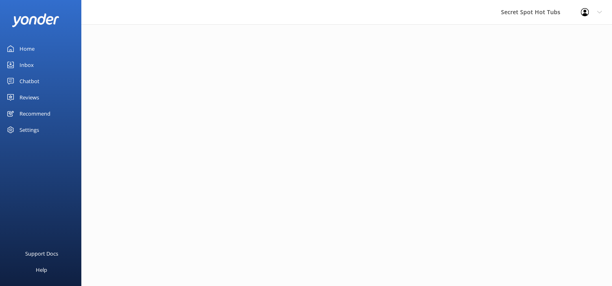  I want to click on div: Chatbot, so click(29, 81).